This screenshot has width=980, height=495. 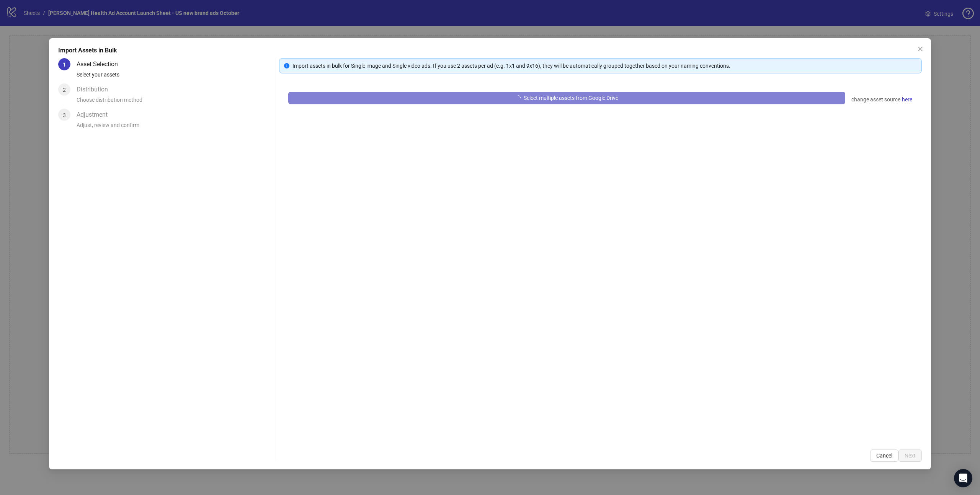 What do you see at coordinates (882, 99) in the screenshot?
I see `div: change asset source` at bounding box center [882, 99].